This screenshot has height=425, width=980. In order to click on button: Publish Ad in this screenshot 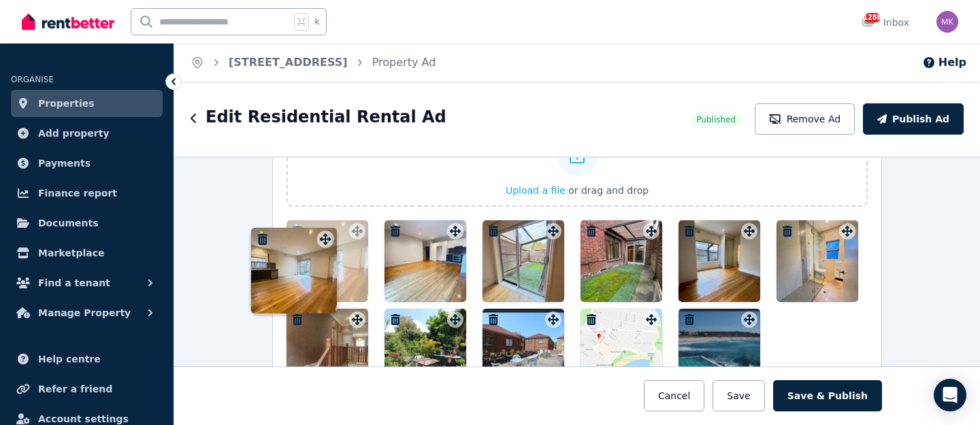, I will do `click(913, 119)`.